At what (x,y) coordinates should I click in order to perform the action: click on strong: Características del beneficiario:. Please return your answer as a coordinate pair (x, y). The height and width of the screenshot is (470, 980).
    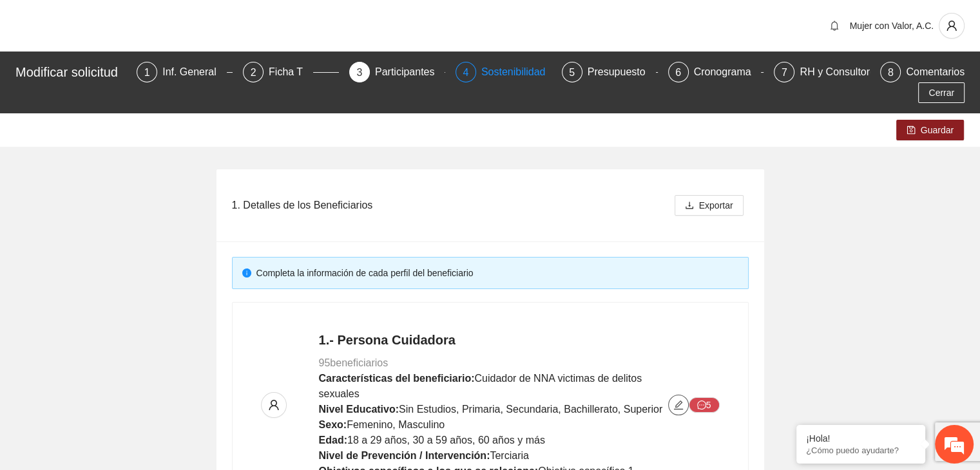
    Looking at the image, I should click on (397, 378).